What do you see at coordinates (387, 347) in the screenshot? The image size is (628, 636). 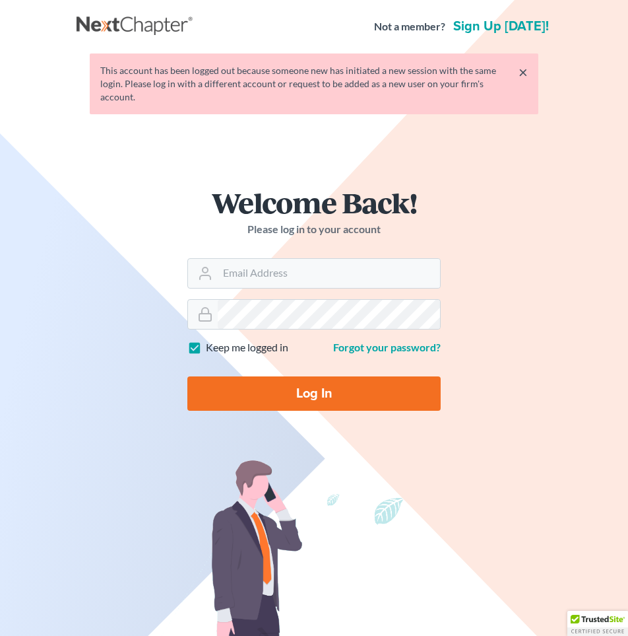 I see `a: Forgot your password?` at bounding box center [387, 347].